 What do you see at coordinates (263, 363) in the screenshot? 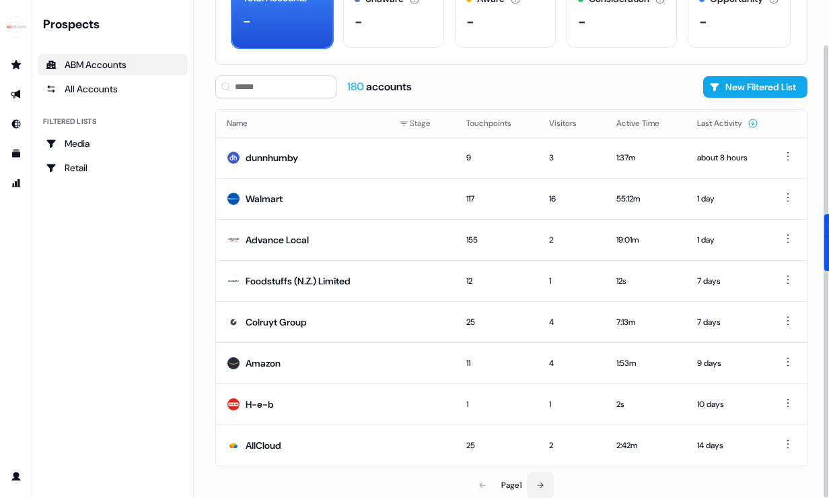
I see `div: Amazon` at bounding box center [263, 363].